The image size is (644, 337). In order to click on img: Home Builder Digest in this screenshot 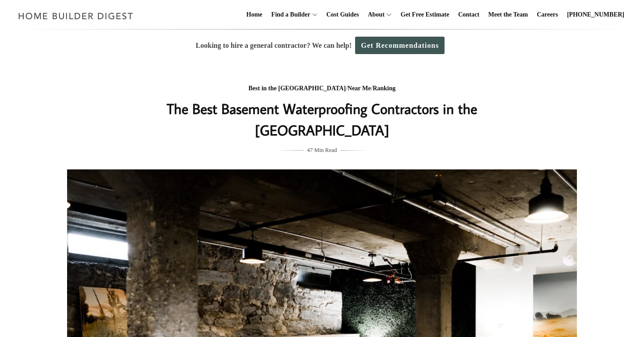, I will do `click(76, 16)`.